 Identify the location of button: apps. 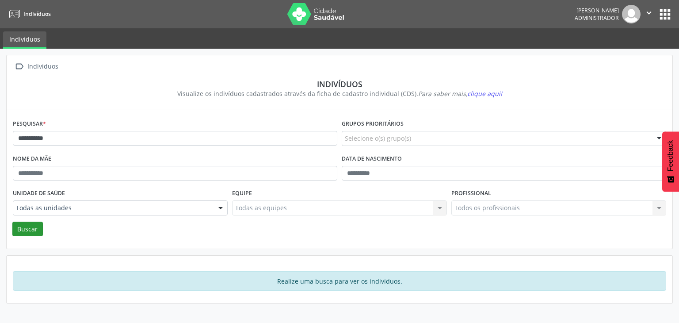
(665, 14).